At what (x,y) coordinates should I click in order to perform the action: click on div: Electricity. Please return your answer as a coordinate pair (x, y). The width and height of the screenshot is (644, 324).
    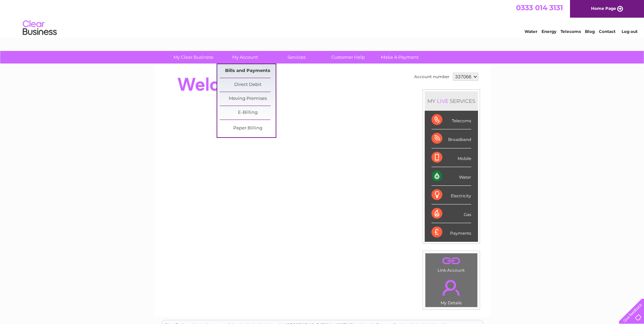
    Looking at the image, I should click on (451, 195).